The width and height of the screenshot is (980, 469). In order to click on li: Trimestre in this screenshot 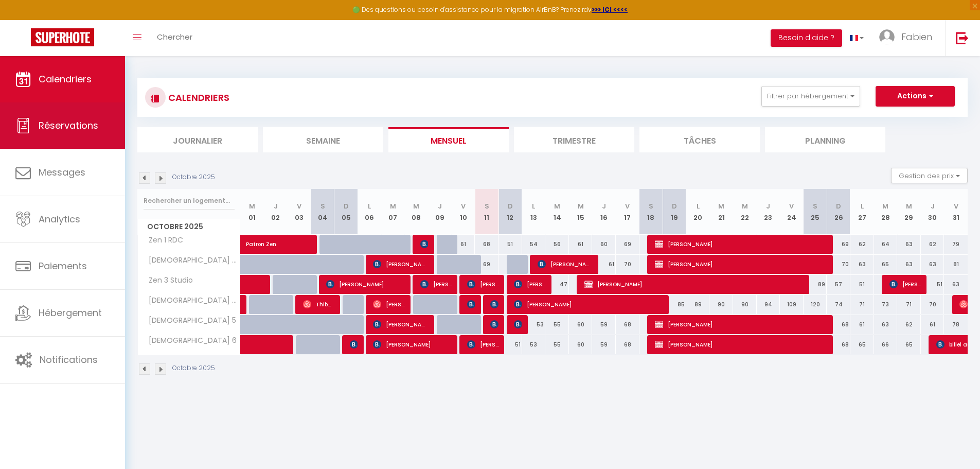, I will do `click(574, 140)`.